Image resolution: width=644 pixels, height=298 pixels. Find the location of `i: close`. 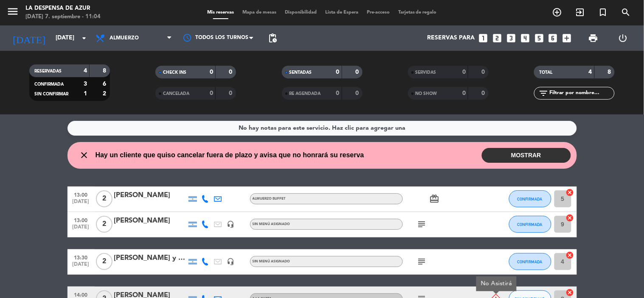

i: close is located at coordinates (84, 155).